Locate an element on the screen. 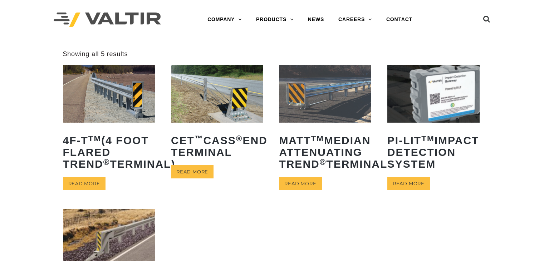  a: MATTTMMedian Attenuating TREND®Terminal is located at coordinates (325, 120).